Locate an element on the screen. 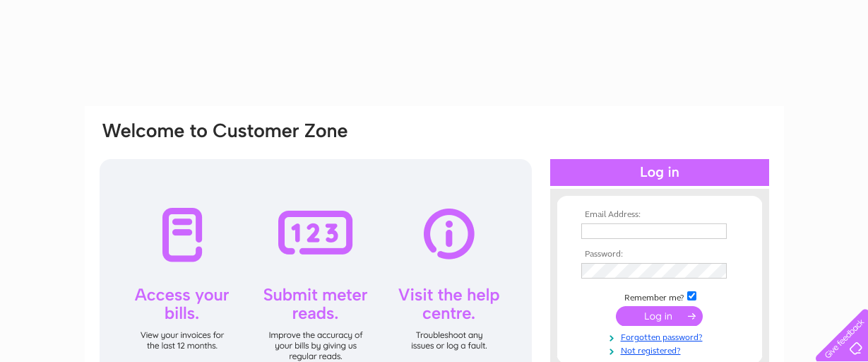 This screenshot has height=362, width=868. a: Forgotten password? is located at coordinates (660, 336).